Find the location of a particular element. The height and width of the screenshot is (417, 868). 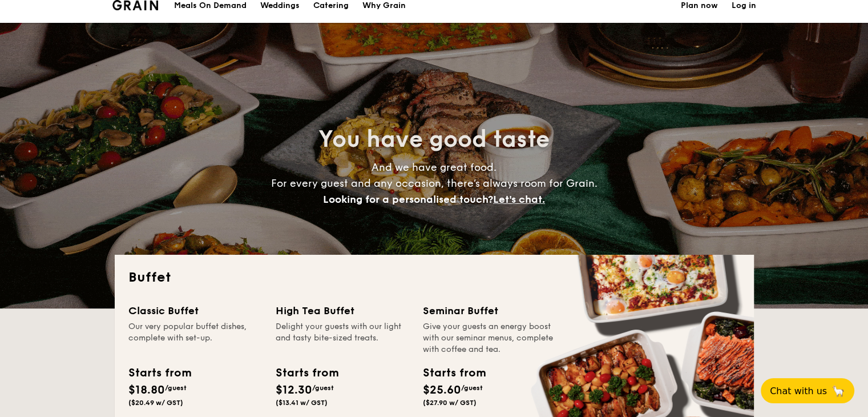

span: $12.30 is located at coordinates (294, 390).